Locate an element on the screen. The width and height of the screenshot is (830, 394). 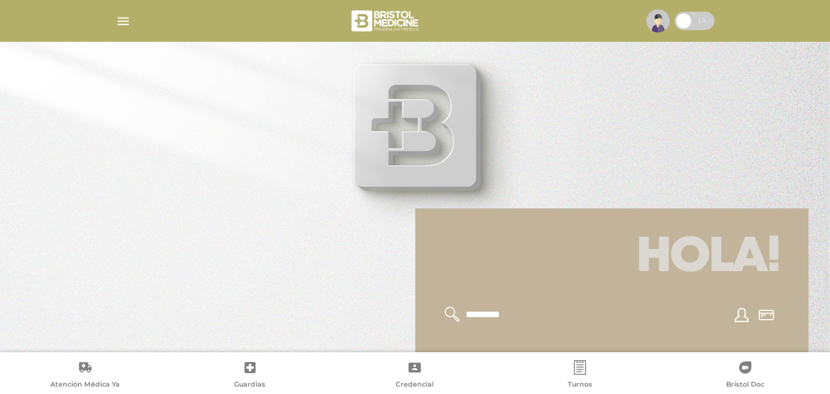
span: Bristol Doc is located at coordinates (745, 385).